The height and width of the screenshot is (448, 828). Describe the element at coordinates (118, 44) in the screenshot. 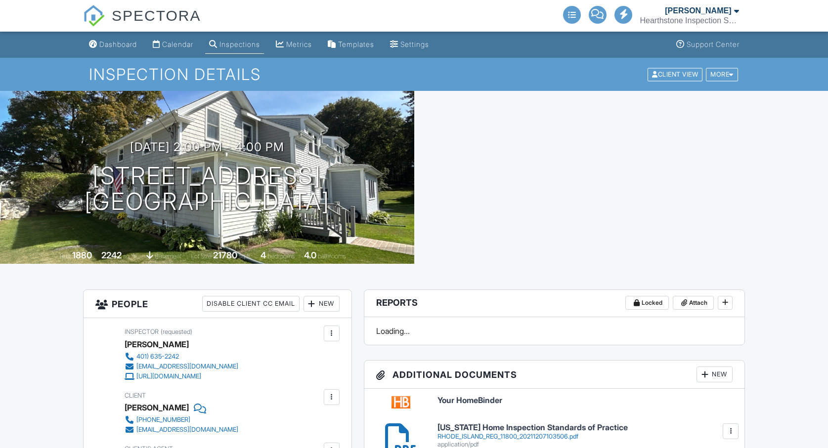

I see `div: Dashboard` at that location.